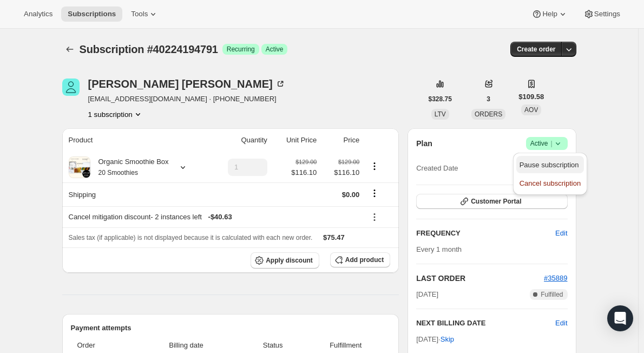 The image size is (644, 353). What do you see at coordinates (145, 14) in the screenshot?
I see `button: Tools` at bounding box center [145, 14].